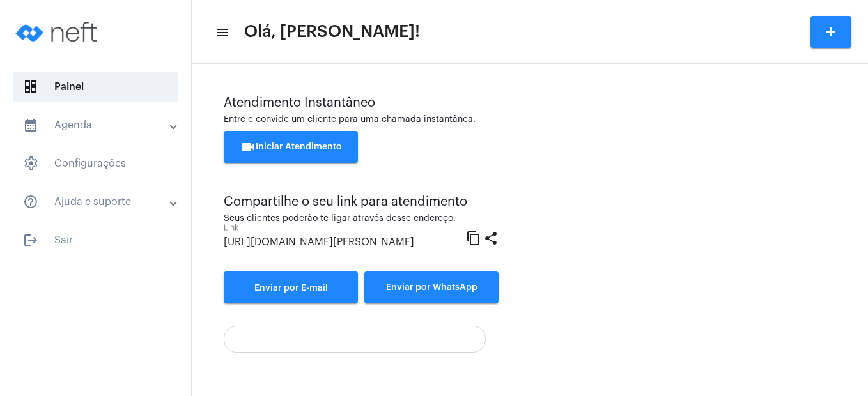 Image resolution: width=868 pixels, height=396 pixels. Describe the element at coordinates (291, 147) in the screenshot. I see `span: Iniciar Atendimento` at that location.